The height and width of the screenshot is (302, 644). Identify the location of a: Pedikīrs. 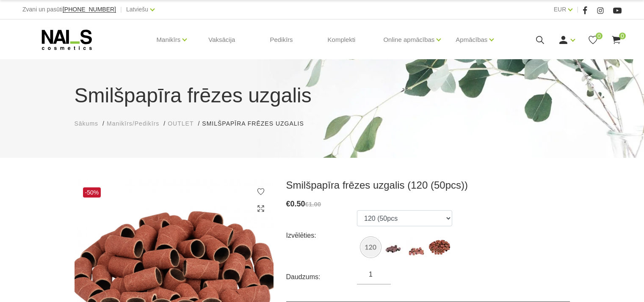
(282, 40).